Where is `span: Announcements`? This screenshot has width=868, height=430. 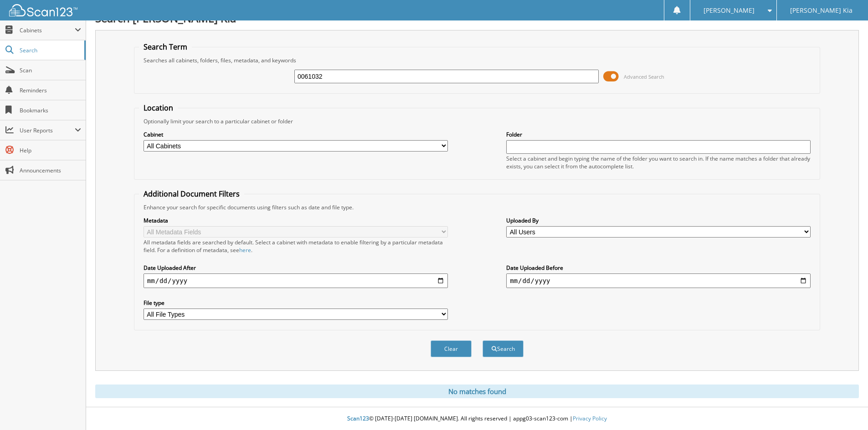 span: Announcements is located at coordinates (50, 171).